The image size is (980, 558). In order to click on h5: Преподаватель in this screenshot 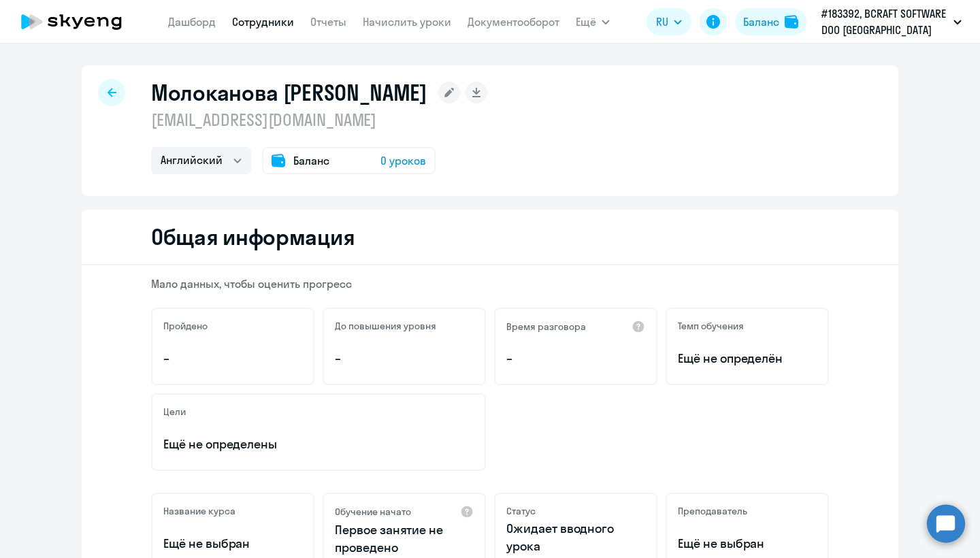, I will do `click(713, 511)`.